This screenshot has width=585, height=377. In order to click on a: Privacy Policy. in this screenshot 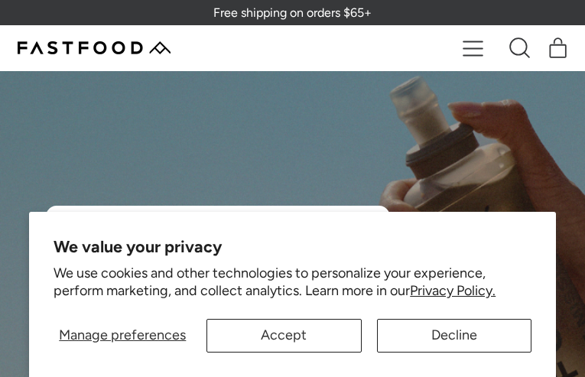, I will do `click(453, 291)`.